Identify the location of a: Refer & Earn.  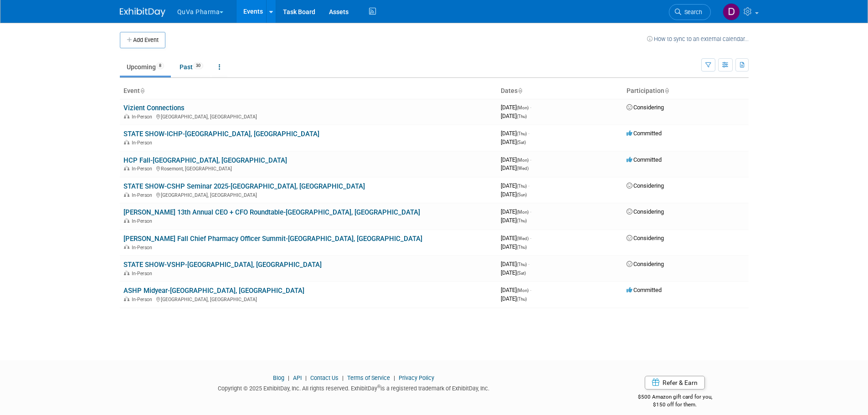
(674, 382).